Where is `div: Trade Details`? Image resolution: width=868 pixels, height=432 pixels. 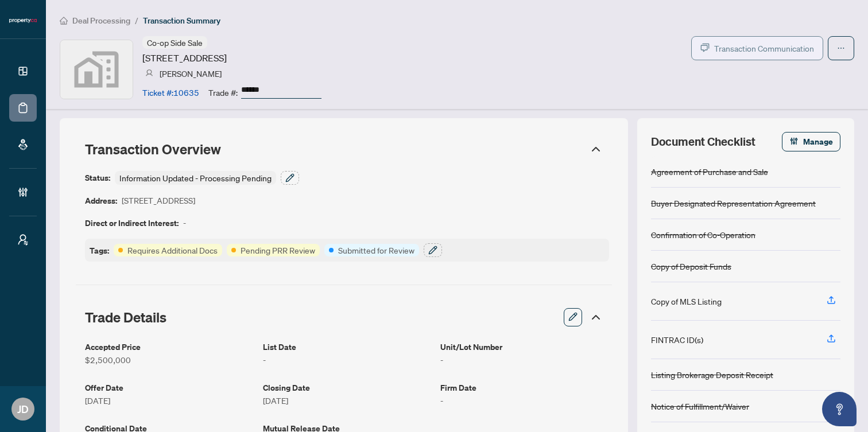 div: Trade Details is located at coordinates (344, 317).